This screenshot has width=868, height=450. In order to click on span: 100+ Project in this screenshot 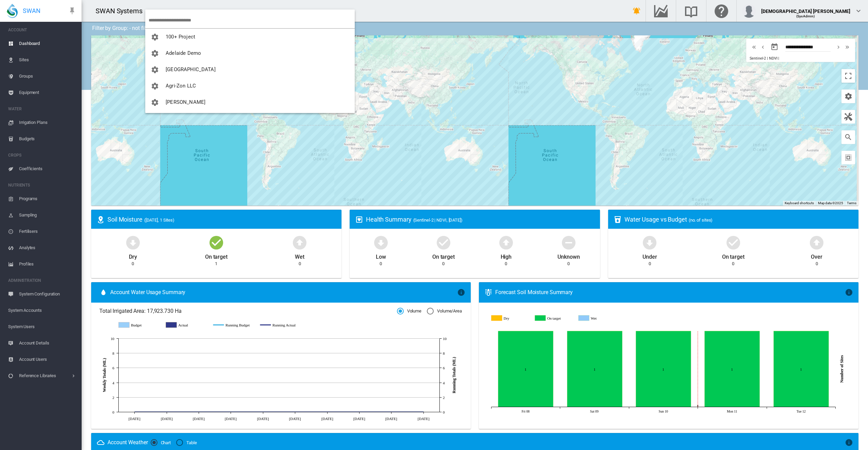, I will do `click(180, 36)`.